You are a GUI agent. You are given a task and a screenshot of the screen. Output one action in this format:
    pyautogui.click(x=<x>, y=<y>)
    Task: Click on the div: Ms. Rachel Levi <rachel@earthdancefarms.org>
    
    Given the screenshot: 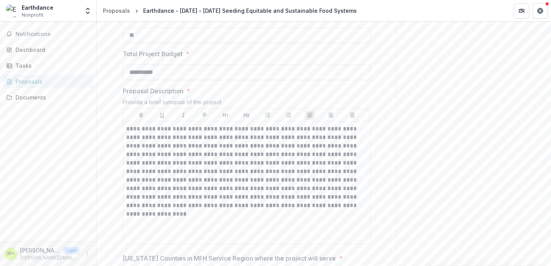 What is the action you would take?
    pyautogui.click(x=11, y=253)
    